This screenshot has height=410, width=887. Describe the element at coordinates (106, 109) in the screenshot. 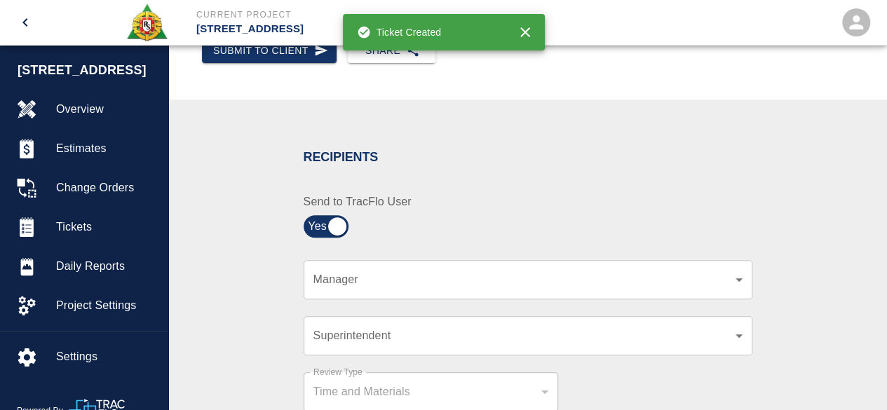

I see `span: Overview` at that location.